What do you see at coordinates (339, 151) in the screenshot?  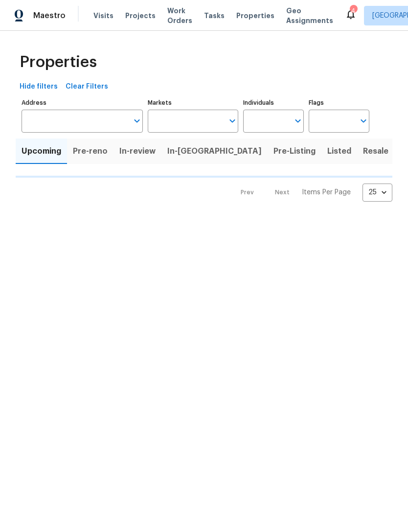 I see `span: Listed` at bounding box center [339, 151].